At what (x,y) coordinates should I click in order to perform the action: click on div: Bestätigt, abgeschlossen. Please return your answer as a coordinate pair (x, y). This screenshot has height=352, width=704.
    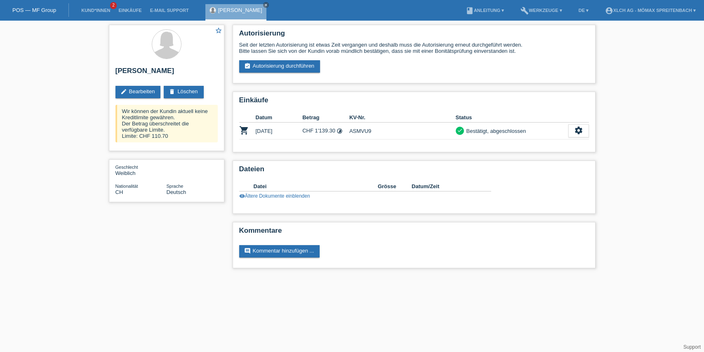
    Looking at the image, I should click on (495, 131).